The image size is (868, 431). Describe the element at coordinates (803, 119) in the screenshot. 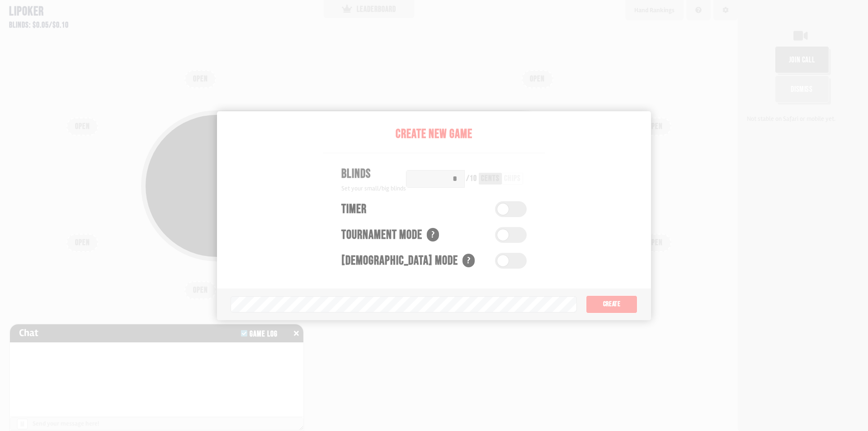

I see `div: Not stable on Safari or mobile yet.` at that location.